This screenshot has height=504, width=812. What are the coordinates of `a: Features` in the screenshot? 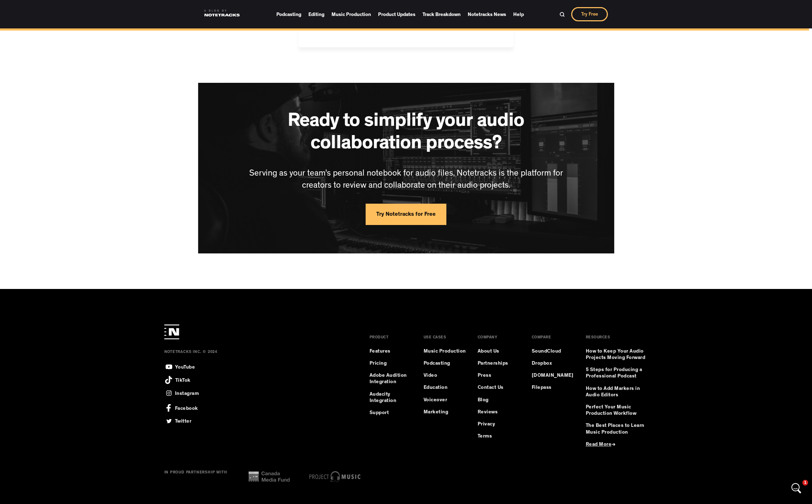 It's located at (380, 351).